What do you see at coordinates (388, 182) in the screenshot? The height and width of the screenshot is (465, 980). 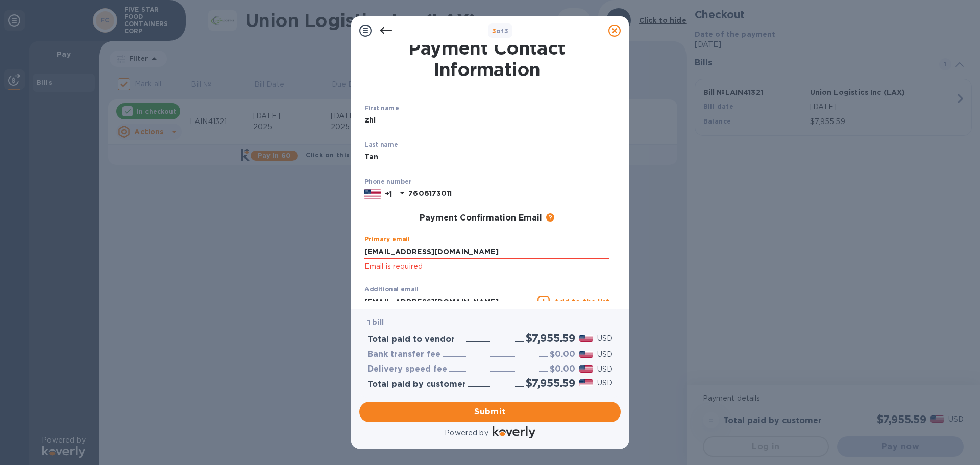 I see `label: Phone number` at bounding box center [388, 182].